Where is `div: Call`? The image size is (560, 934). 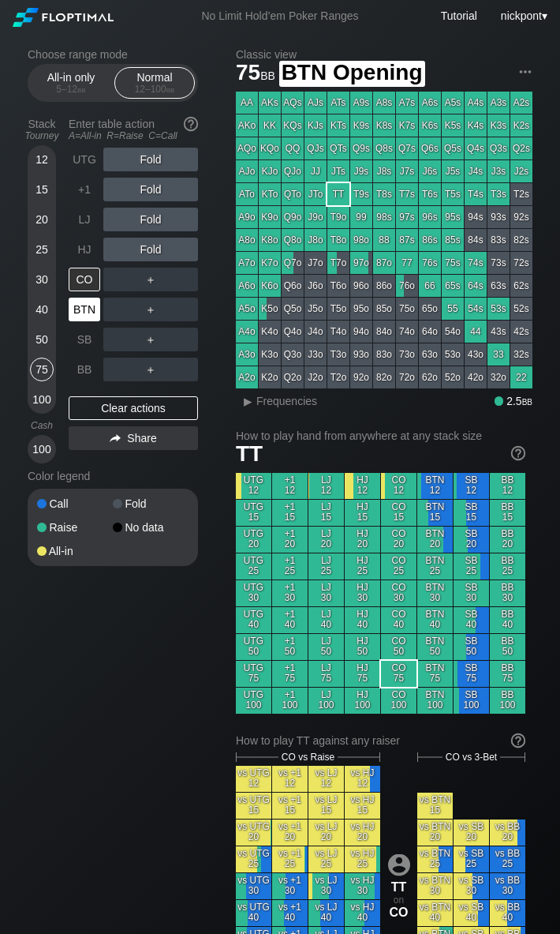 div: Call is located at coordinates (75, 504).